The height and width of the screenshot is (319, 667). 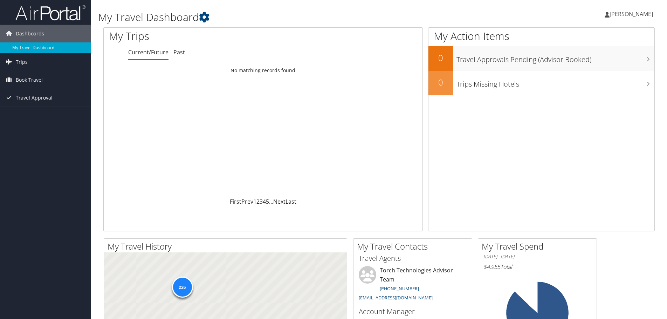 What do you see at coordinates (555, 82) in the screenshot?
I see `h3: Trips Missing Hotels` at bounding box center [555, 82].